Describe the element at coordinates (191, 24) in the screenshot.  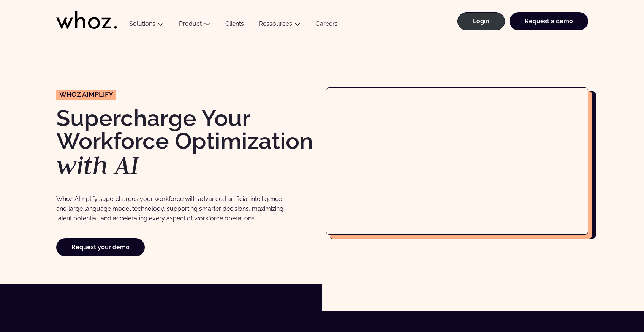
I see `a: Product` at that location.